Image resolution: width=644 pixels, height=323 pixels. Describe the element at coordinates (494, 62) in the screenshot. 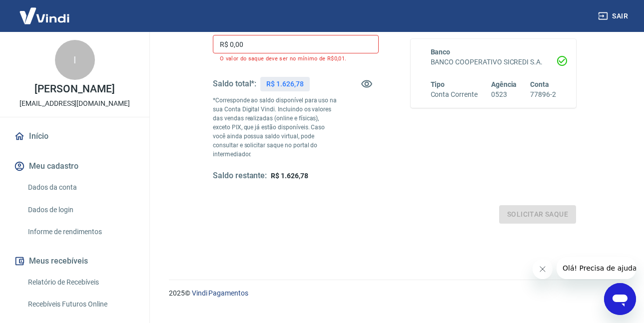

I see `h6: BANCO COOPERATIVO SICREDI S.A.` at that location.